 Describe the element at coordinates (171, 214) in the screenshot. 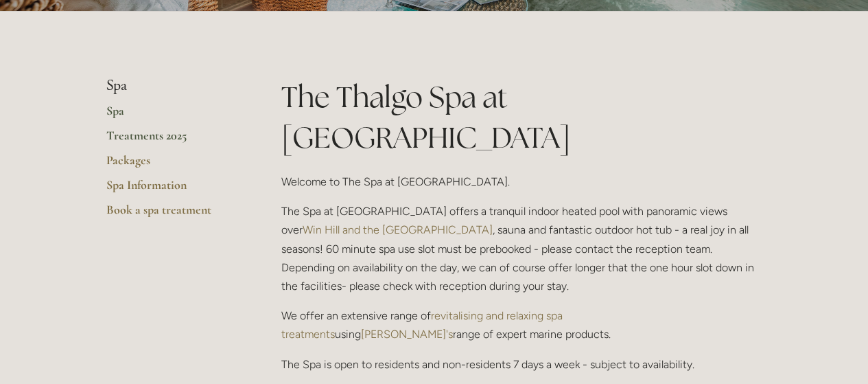

I see `a: Book a spa treatment` at that location.